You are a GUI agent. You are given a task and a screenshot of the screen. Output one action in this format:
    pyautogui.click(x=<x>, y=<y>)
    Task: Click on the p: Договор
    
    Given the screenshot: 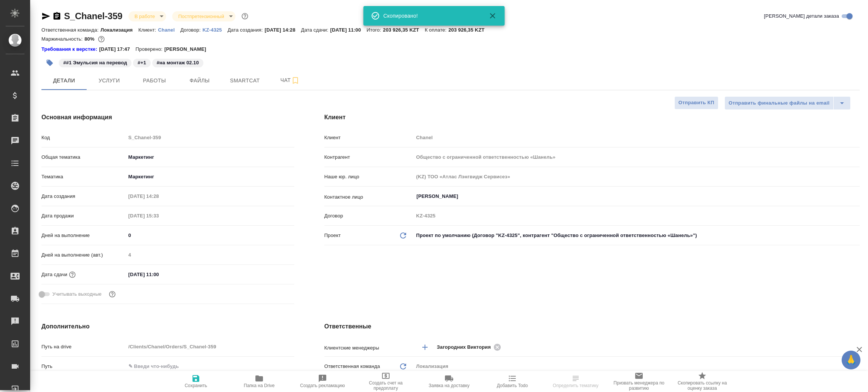 What is the action you would take?
    pyautogui.click(x=368, y=216)
    